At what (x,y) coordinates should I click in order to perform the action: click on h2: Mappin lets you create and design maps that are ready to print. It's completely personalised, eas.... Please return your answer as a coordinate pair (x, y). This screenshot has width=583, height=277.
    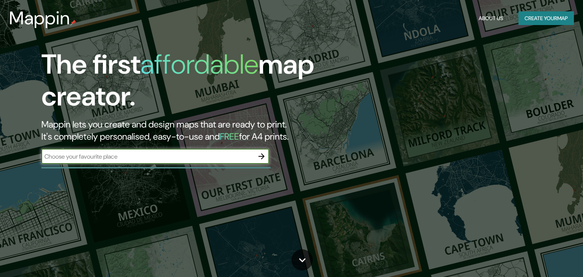
    Looking at the image, I should click on (187, 131).